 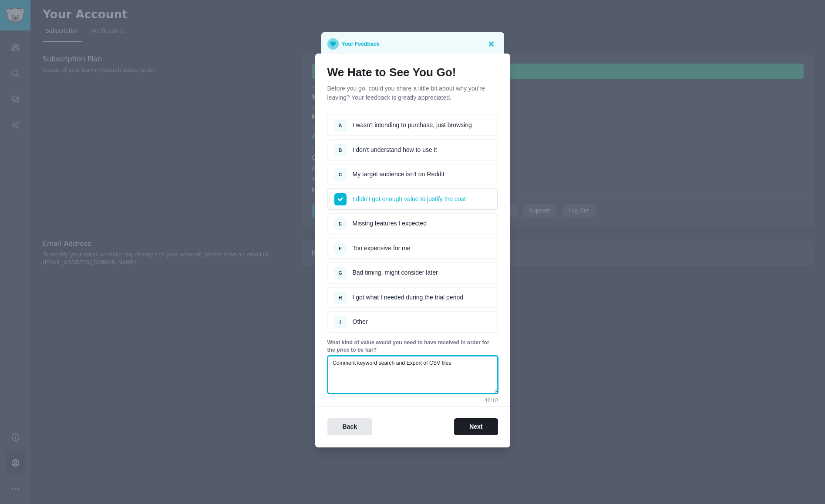 What do you see at coordinates (495, 401) in the screenshot?
I see `span: 10` at bounding box center [495, 401].